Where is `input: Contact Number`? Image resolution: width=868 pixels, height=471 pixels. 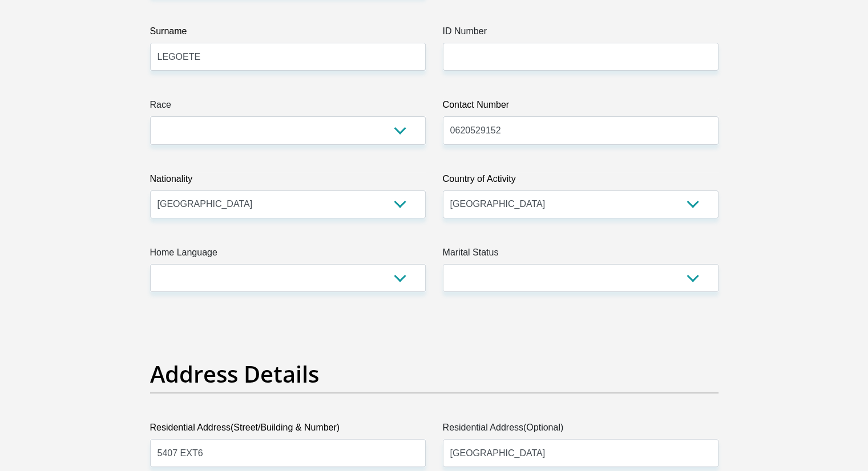
input: Contact Number is located at coordinates (580, 130).